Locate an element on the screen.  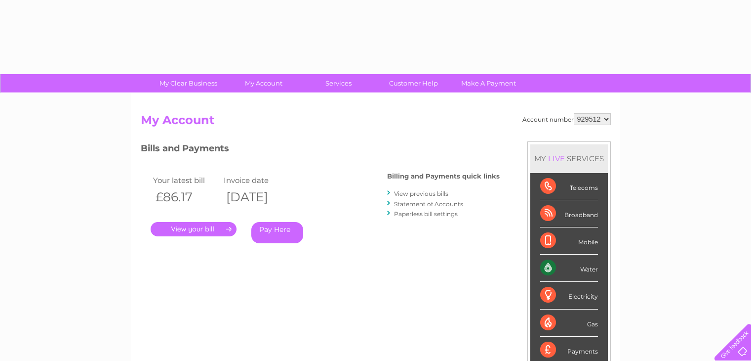
a: Services is located at coordinates (338, 83).